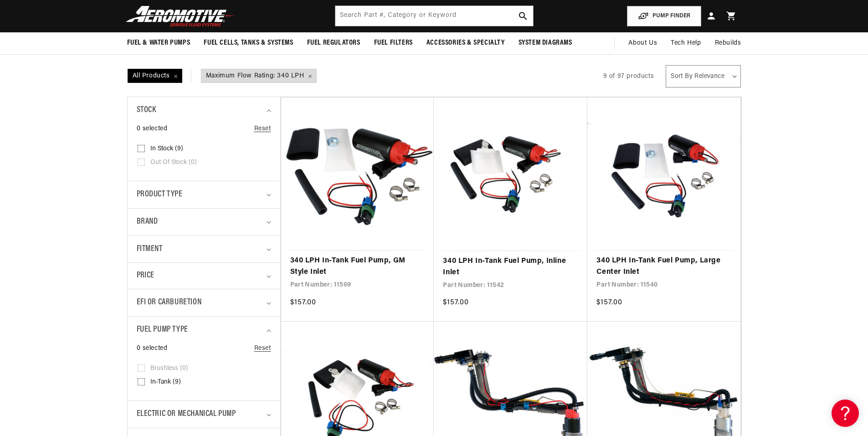 This screenshot has height=436, width=868. What do you see at coordinates (664, 266) in the screenshot?
I see `a: 340 LPH In-Tank Fuel Pump, Large Center Inlet` at bounding box center [664, 266].